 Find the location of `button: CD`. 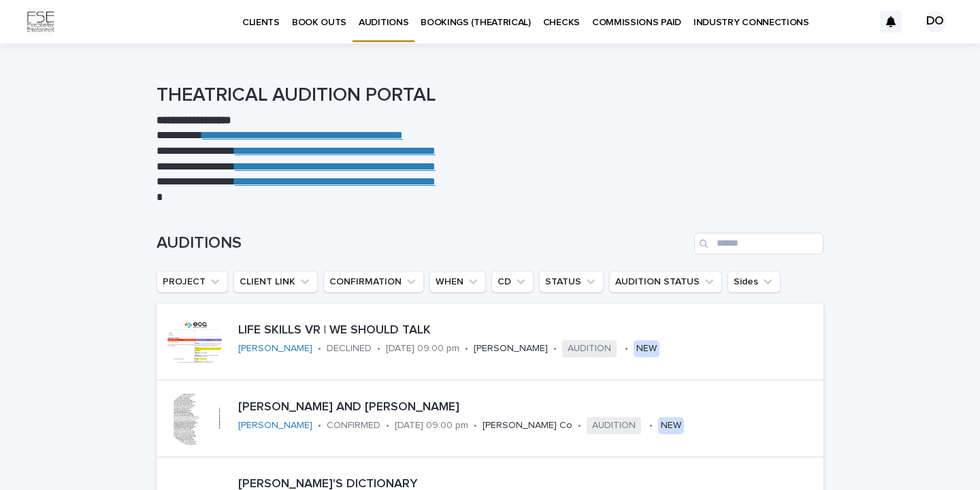

button: CD is located at coordinates (513, 281).